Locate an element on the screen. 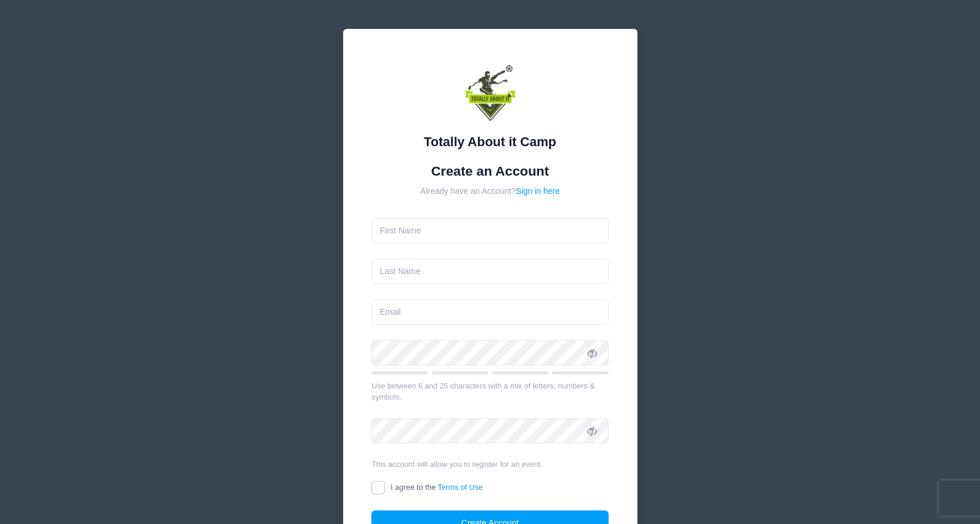 Image resolution: width=980 pixels, height=524 pixels. a: Sign in here is located at coordinates (538, 191).